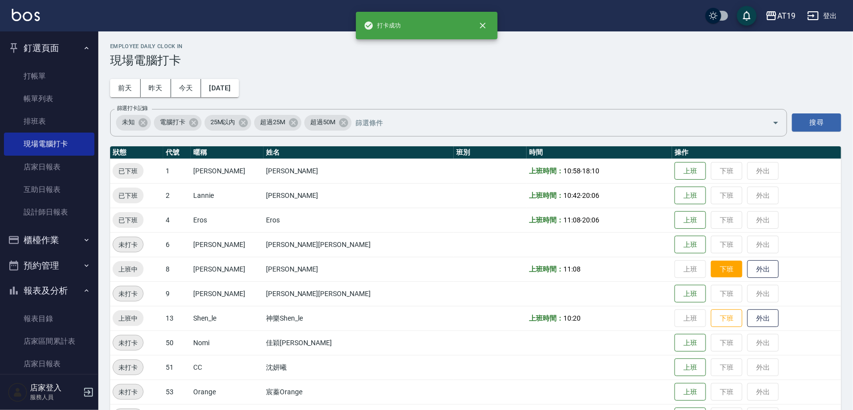 The height and width of the screenshot is (410, 853). I want to click on th: 代號, so click(177, 153).